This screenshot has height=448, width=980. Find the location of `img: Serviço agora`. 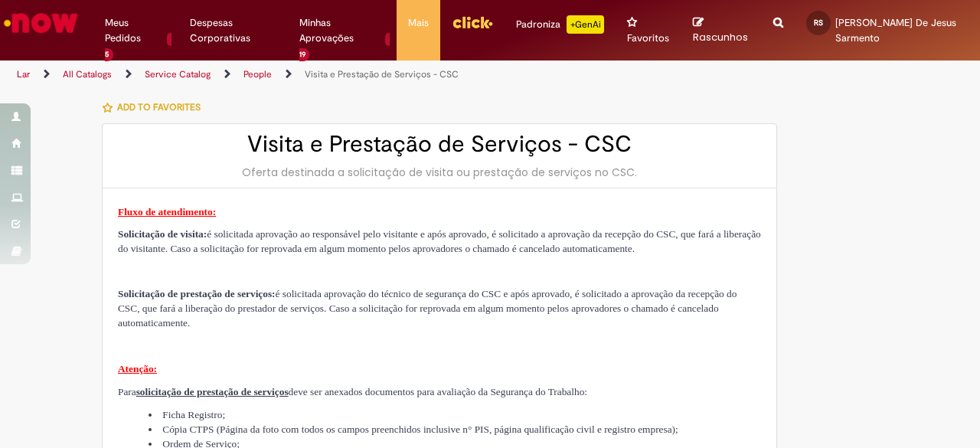

img: Serviço agora is located at coordinates (40, 23).